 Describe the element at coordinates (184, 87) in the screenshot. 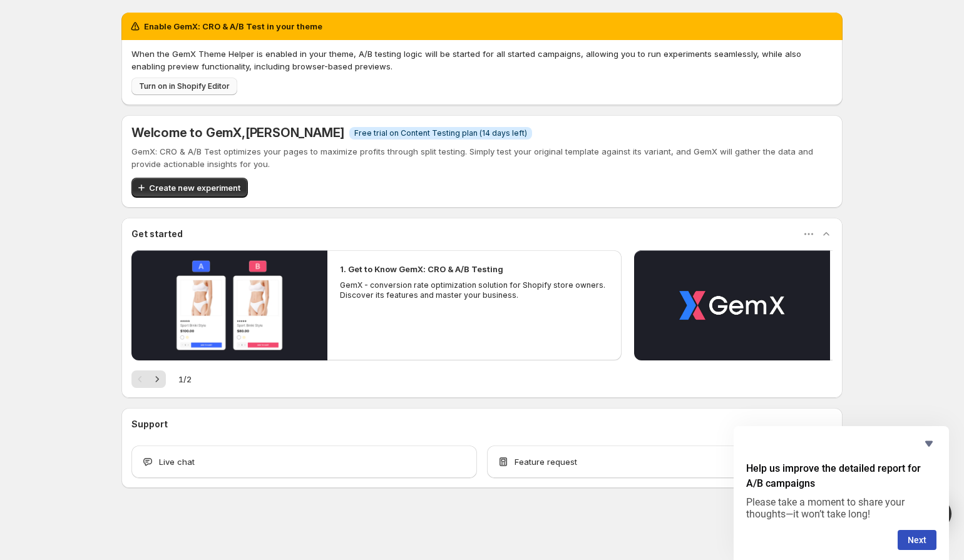

I see `span: Turn on in Shopify Editor` at that location.